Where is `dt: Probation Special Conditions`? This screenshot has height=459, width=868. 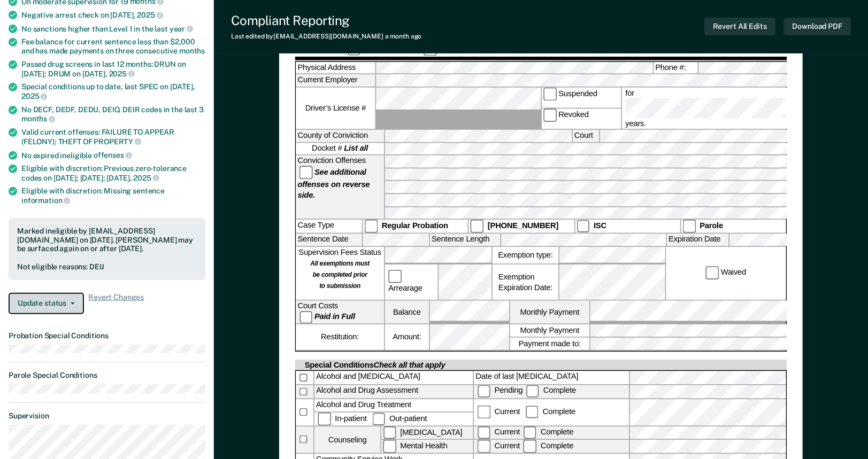 dt: Probation Special Conditions is located at coordinates (107, 336).